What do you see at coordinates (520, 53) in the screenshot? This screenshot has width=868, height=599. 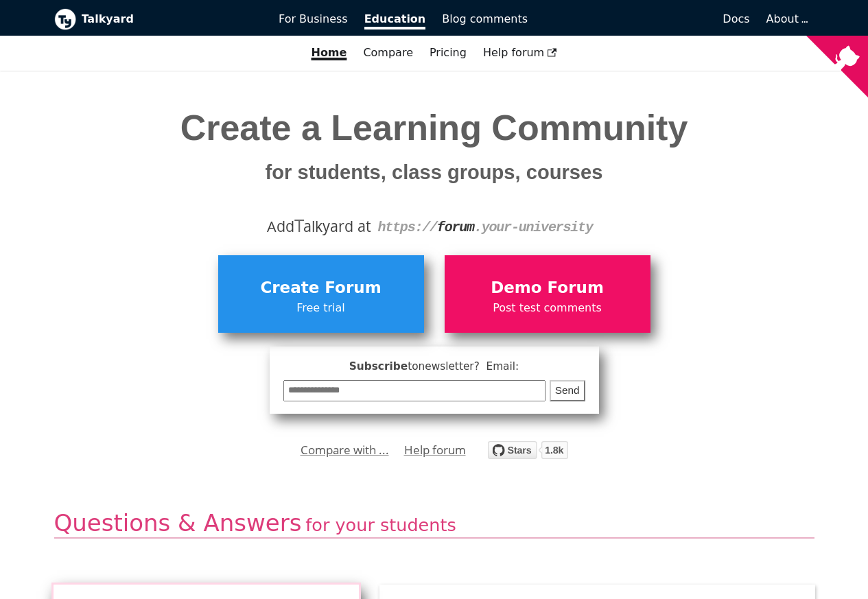 I see `span: Help forum` at bounding box center [520, 53].